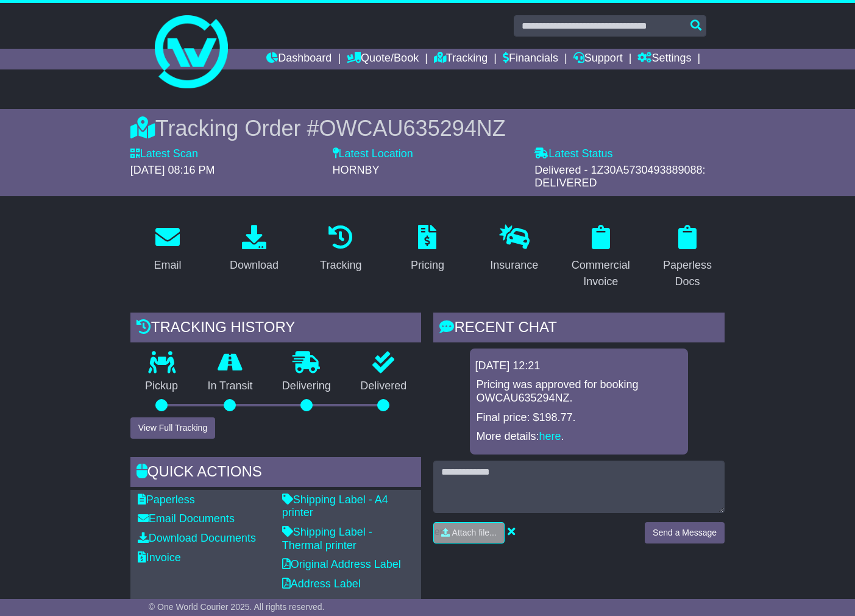 This screenshot has height=616, width=855. What do you see at coordinates (579, 418) in the screenshot?
I see `p: Final price: $198.77.` at bounding box center [579, 418].